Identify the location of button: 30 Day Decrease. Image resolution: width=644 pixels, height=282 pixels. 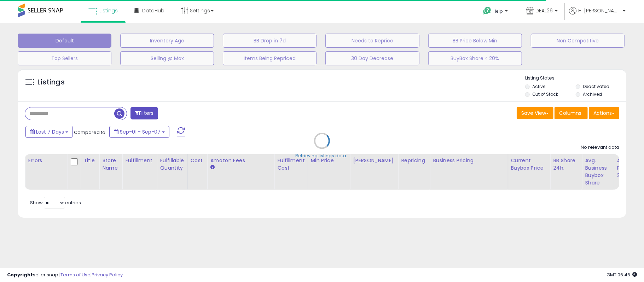
(372, 58).